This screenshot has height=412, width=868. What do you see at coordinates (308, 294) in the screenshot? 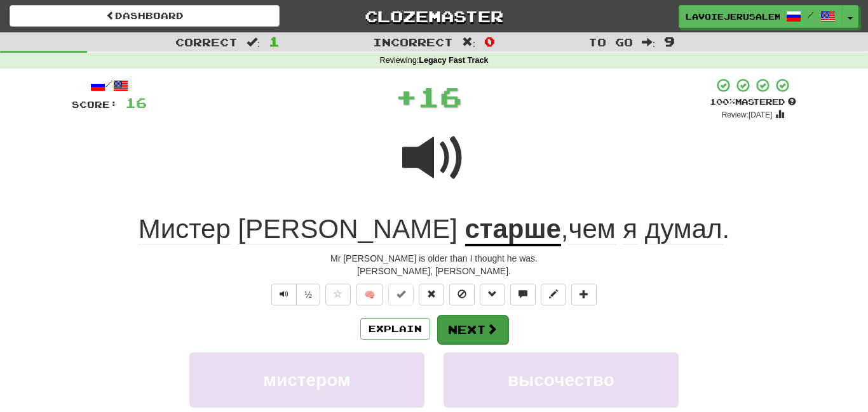
I see `button: ½` at bounding box center [308, 294].